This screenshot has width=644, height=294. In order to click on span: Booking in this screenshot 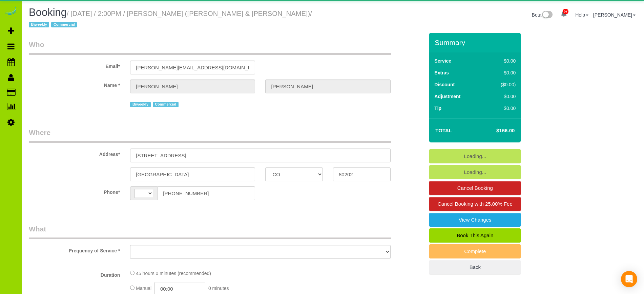, I will do `click(48, 12)`.